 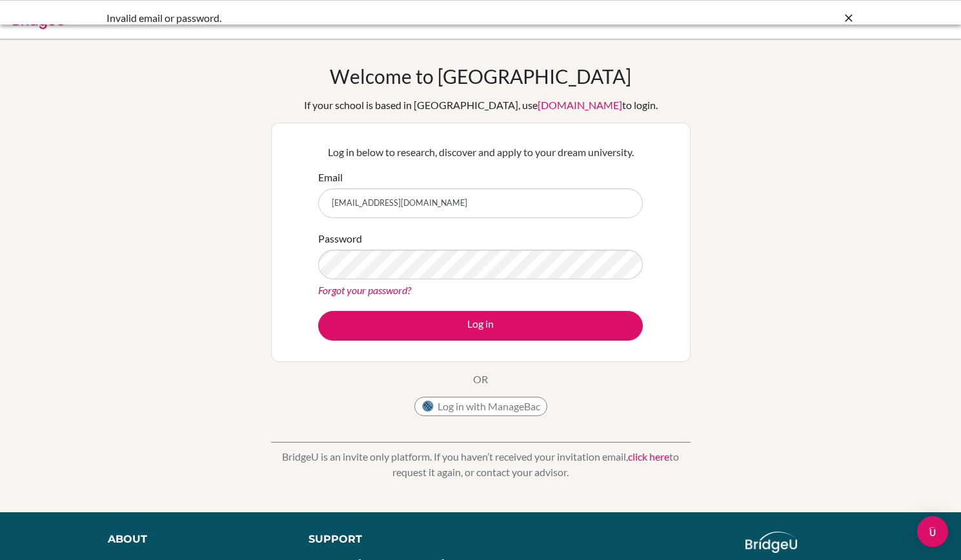 I want to click on p: Log in below to research, discover and apply to your dream university., so click(x=480, y=152).